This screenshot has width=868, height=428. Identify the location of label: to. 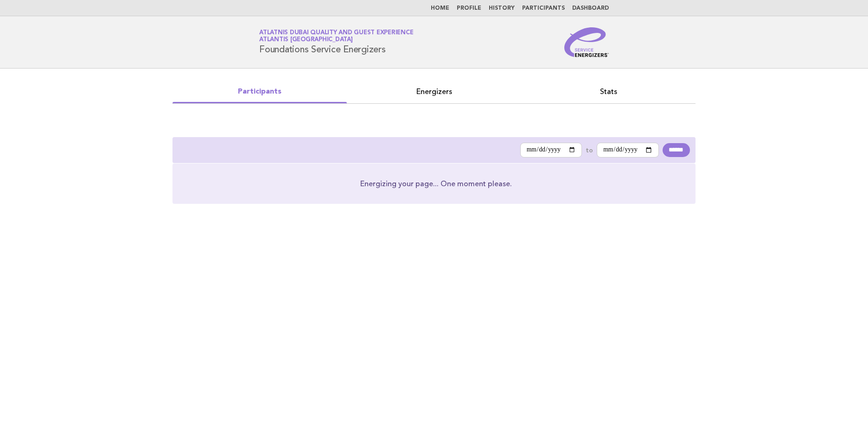
(590, 150).